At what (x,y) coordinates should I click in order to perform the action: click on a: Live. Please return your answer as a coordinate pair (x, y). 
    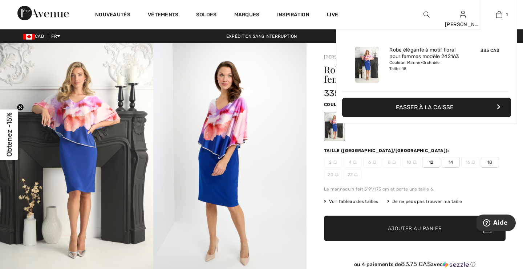
    Looking at the image, I should click on (332, 15).